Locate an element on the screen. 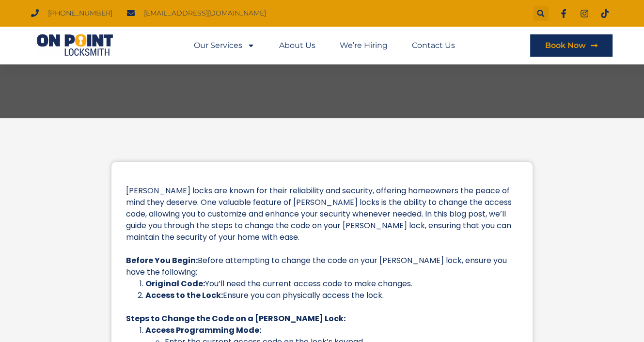 The height and width of the screenshot is (342, 644). span: Book Now is located at coordinates (565, 46).